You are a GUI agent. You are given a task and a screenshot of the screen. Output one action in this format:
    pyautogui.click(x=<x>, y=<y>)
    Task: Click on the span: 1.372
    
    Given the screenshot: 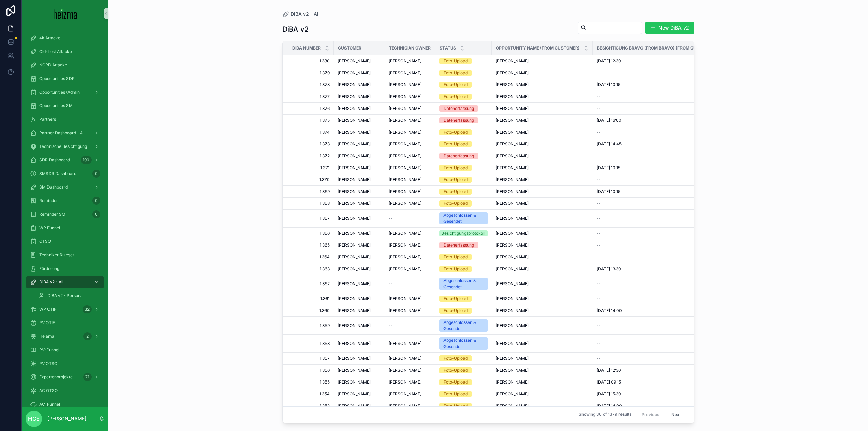 What is the action you would take?
    pyautogui.click(x=310, y=156)
    